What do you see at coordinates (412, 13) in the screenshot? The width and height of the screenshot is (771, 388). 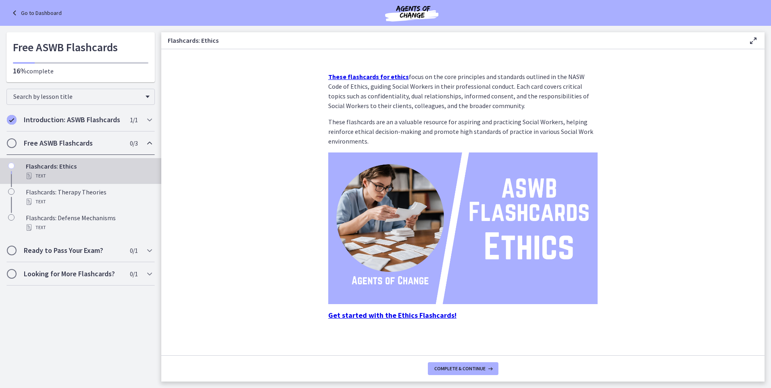 I see `img: Agents of Change` at bounding box center [412, 13].